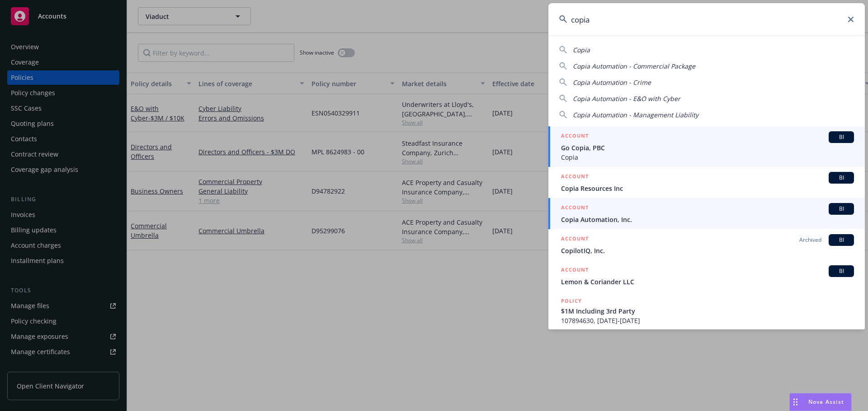 The image size is (868, 411). What do you see at coordinates (612, 83) in the screenshot?
I see `span: Copia Automation - Crime` at bounding box center [612, 83].